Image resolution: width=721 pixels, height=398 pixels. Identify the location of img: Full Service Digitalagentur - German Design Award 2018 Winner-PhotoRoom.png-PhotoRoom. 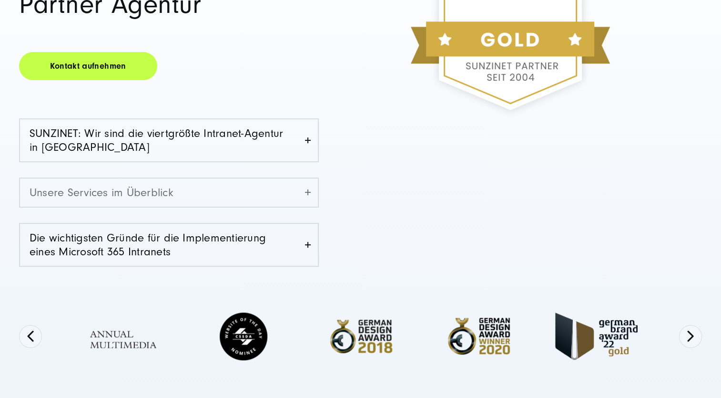
(361, 336).